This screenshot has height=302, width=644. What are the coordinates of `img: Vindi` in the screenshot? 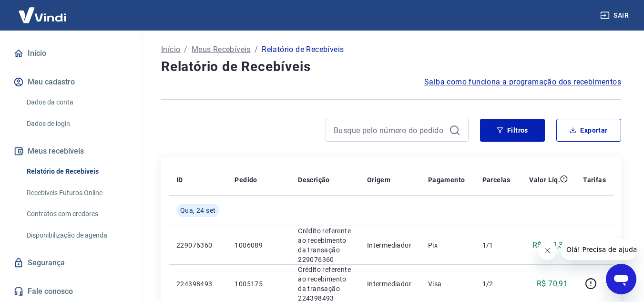 It's located at (42, 14).